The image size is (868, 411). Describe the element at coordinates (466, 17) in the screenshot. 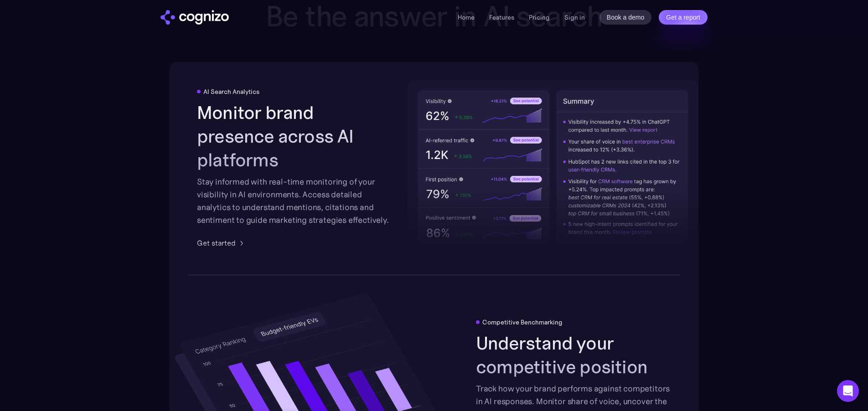

I see `a: Home` at that location.